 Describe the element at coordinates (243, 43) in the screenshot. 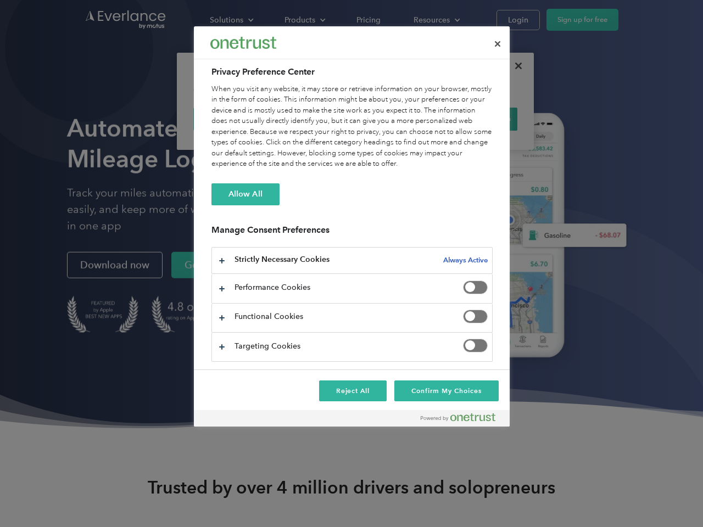

I see `div: Everlance` at that location.